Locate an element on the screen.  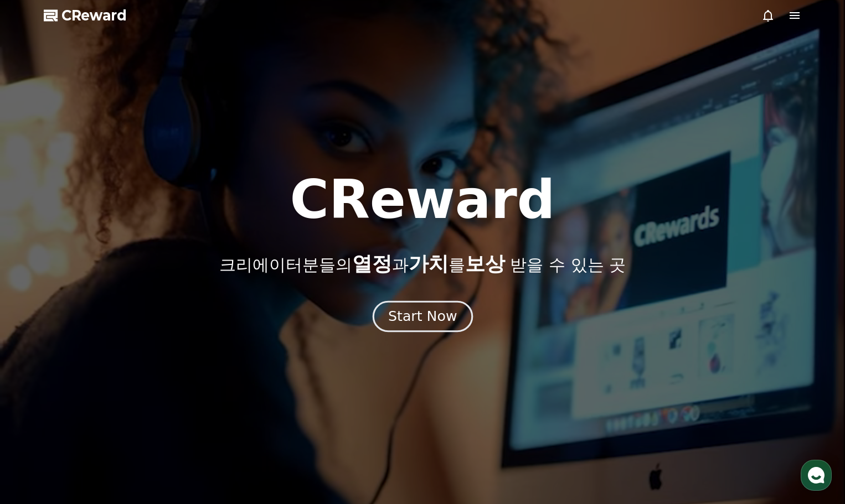
span: 열정 is located at coordinates (372, 263).